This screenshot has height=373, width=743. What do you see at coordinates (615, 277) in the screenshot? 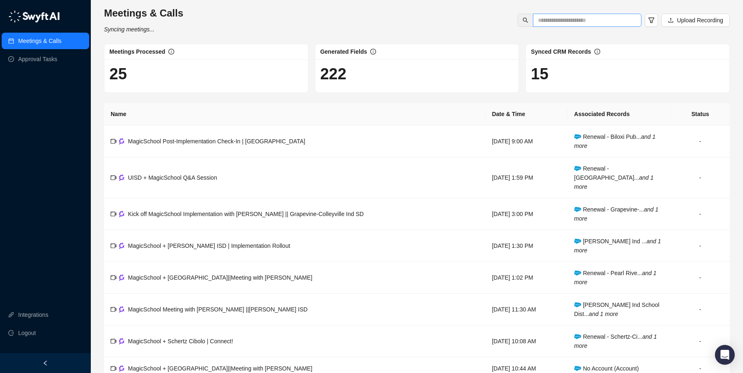
I see `span: Renewal - Pearl Rive...` at bounding box center [615, 277].